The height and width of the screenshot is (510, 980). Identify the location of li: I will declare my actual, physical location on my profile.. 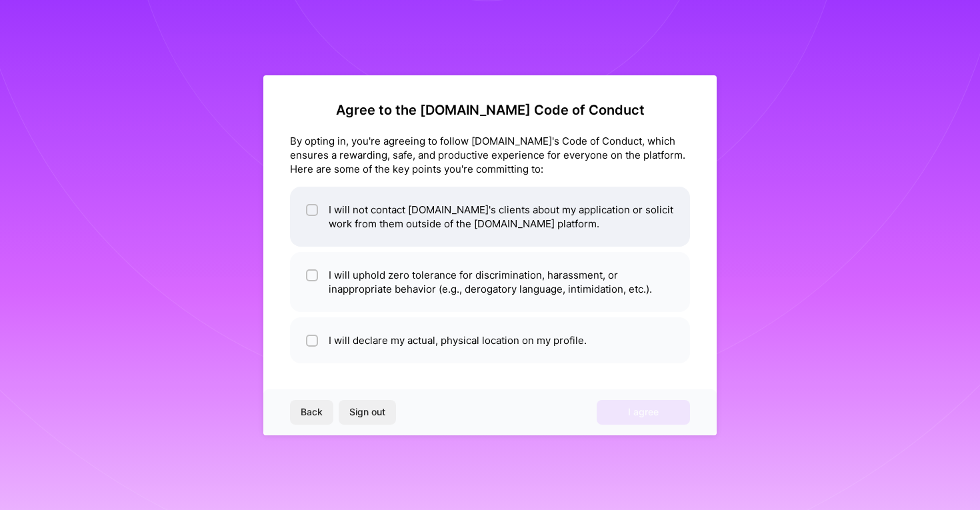
(490, 340).